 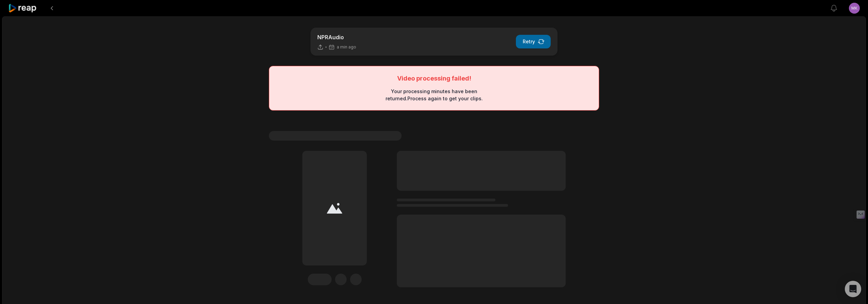 What do you see at coordinates (534, 42) in the screenshot?
I see `button: Retry` at bounding box center [534, 42].